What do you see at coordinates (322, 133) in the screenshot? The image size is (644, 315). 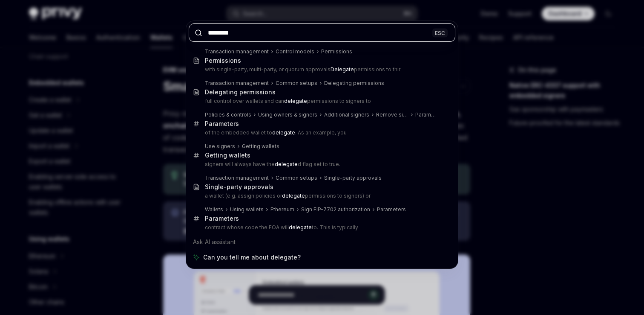 I see `p: of the embedded wallet to . As an example, you` at bounding box center [322, 133].